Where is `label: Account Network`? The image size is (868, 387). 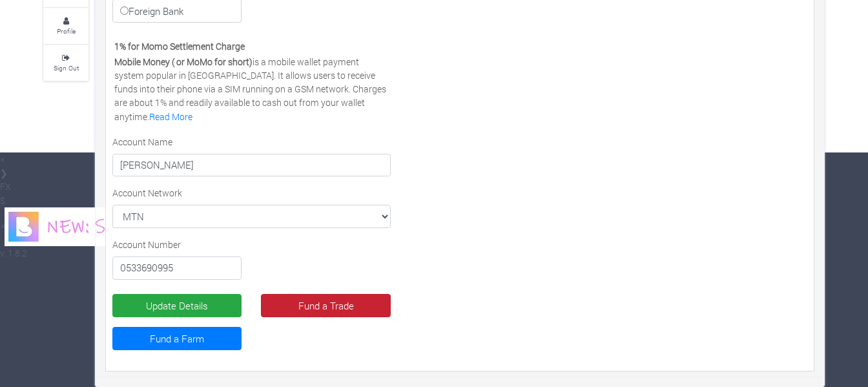 label: Account Network is located at coordinates (147, 192).